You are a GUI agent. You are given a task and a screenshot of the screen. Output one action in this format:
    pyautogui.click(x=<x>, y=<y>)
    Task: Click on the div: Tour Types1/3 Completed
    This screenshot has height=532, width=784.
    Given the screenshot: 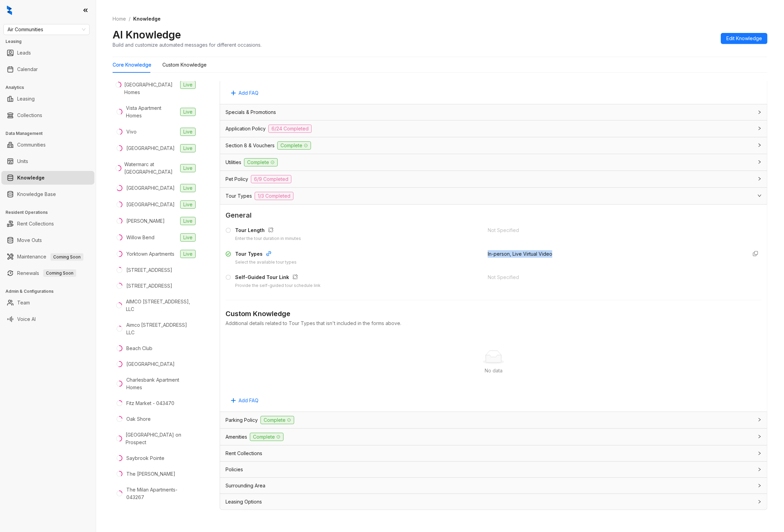 What is the action you would take?
    pyautogui.click(x=494, y=196)
    